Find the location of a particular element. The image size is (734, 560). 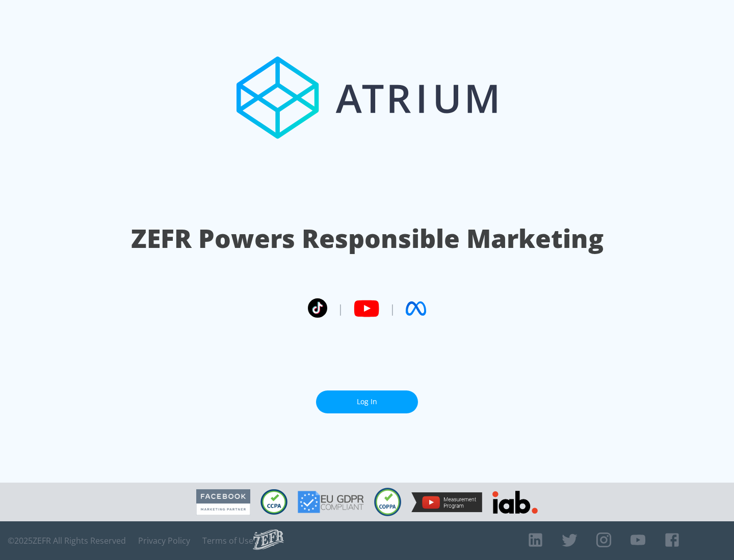

img: CCPA Compliant is located at coordinates (274, 502).